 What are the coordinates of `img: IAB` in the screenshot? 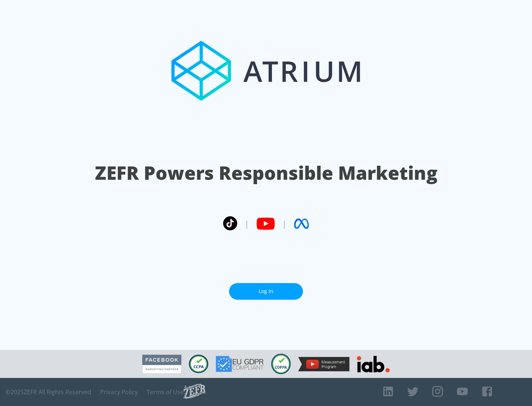 It's located at (373, 364).